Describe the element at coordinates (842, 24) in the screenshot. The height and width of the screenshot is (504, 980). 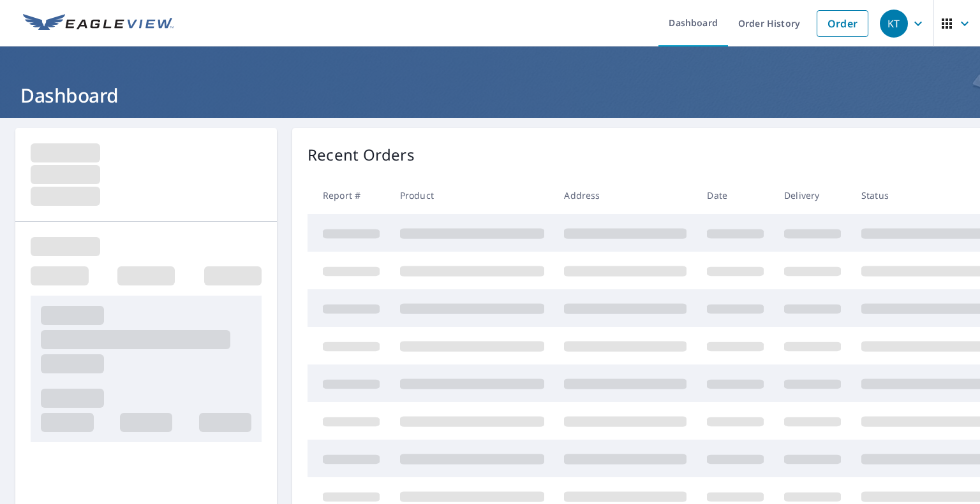
I see `a: Order` at that location.